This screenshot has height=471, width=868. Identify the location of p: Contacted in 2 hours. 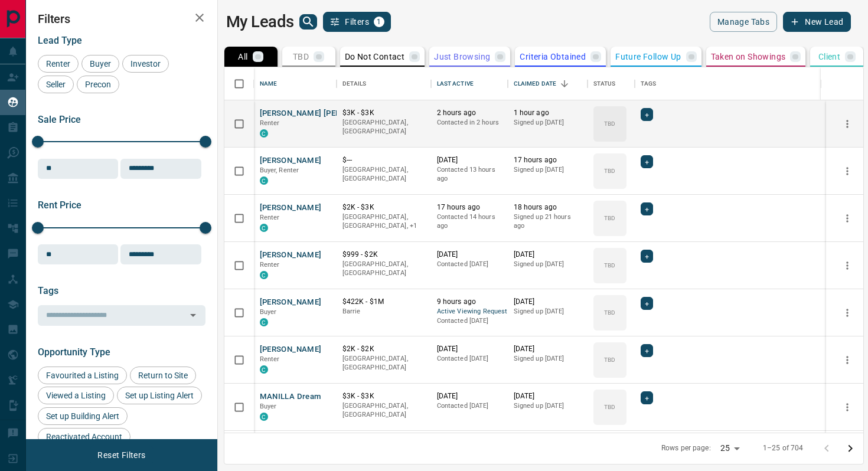
(470, 123).